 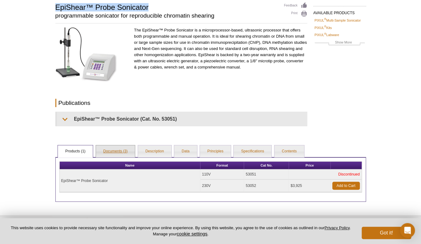 What do you see at coordinates (130, 181) in the screenshot?
I see `td: EpiShear™ Probe Sonicator` at bounding box center [130, 181].